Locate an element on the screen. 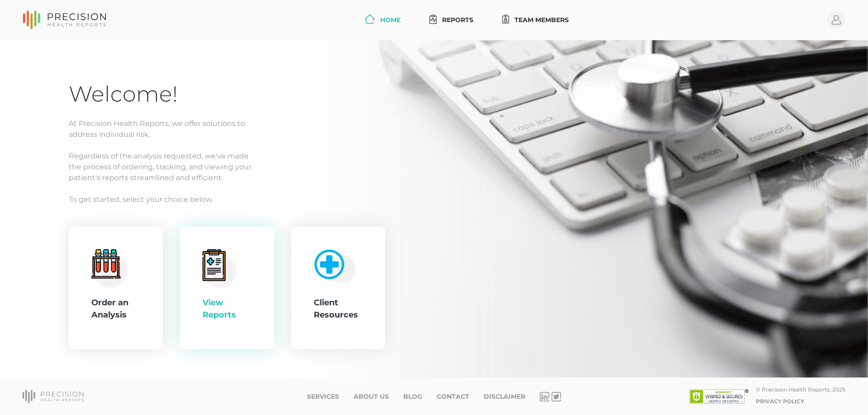  h1: Welcome! is located at coordinates (434, 94).